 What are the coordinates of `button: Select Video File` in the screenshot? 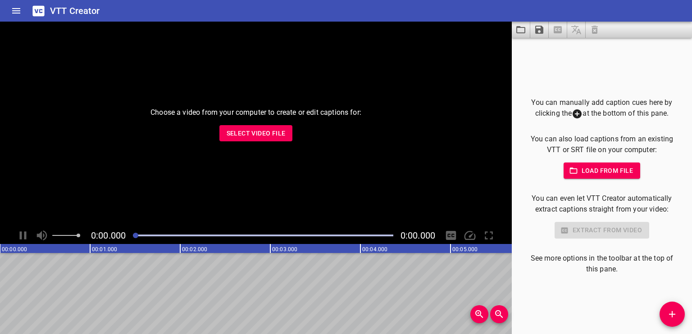 It's located at (256, 133).